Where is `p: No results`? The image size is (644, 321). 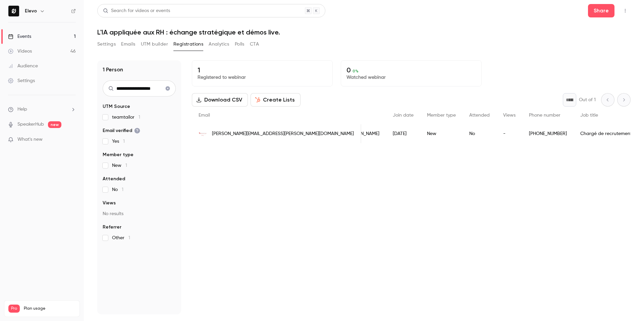 p: No results is located at coordinates (139, 214).